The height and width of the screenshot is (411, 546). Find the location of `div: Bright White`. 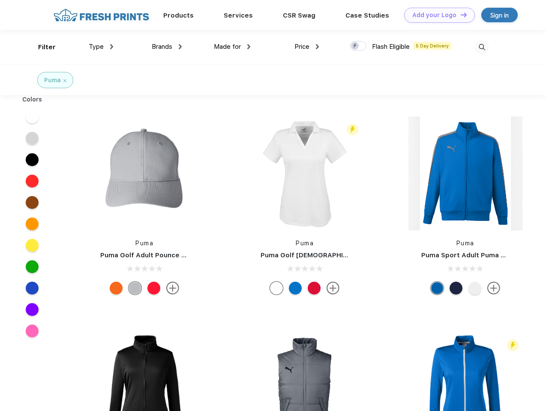

div: Bright White is located at coordinates (276, 288).